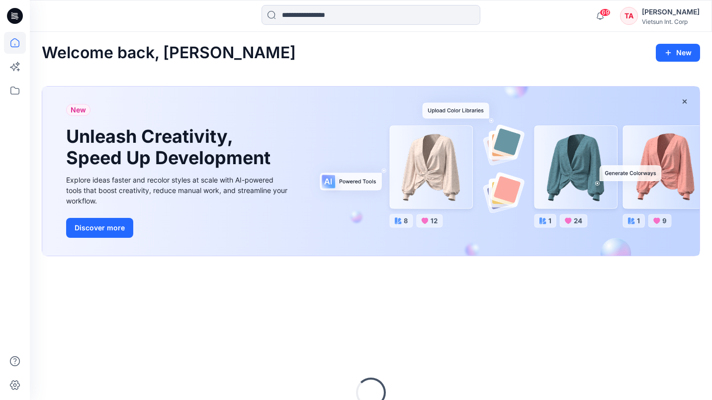  What do you see at coordinates (78, 110) in the screenshot?
I see `span: New` at bounding box center [78, 110].